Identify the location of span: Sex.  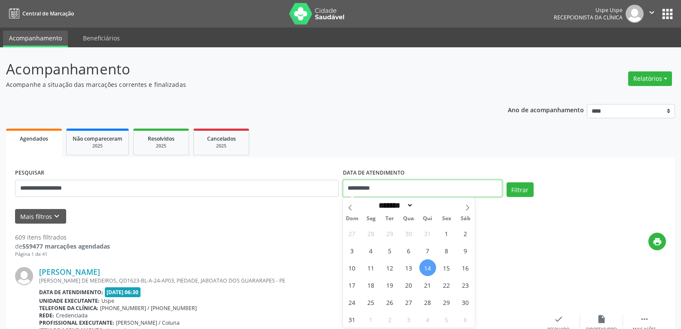
(447, 218).